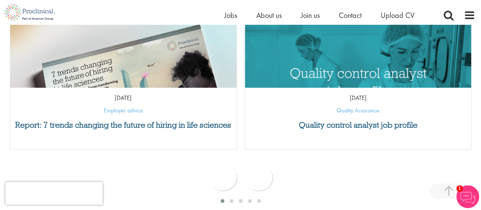 The height and width of the screenshot is (210, 481). What do you see at coordinates (398, 15) in the screenshot?
I see `span: Upload CV` at bounding box center [398, 15].